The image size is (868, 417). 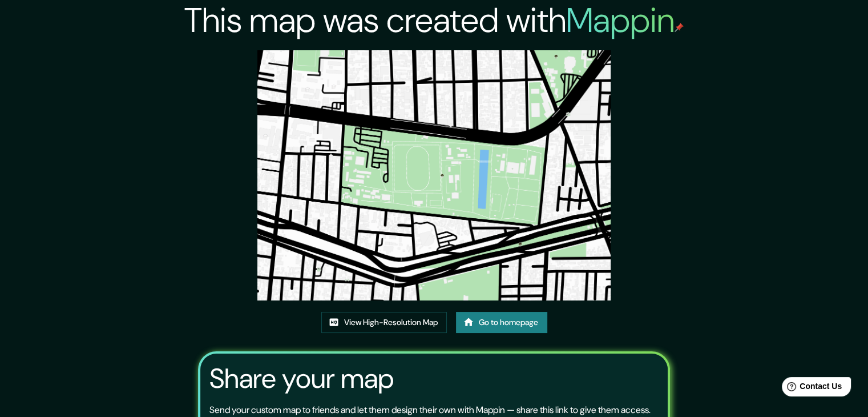 I want to click on img: mappin-pin, so click(x=679, y=27).